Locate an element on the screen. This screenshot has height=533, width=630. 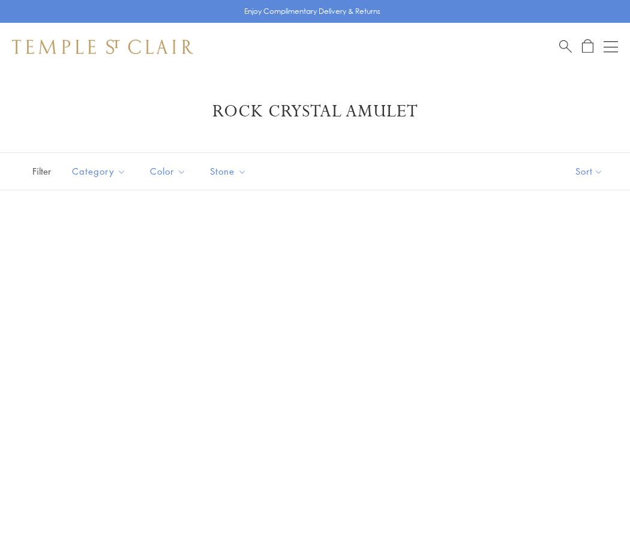
span: Stone is located at coordinates (230, 171).